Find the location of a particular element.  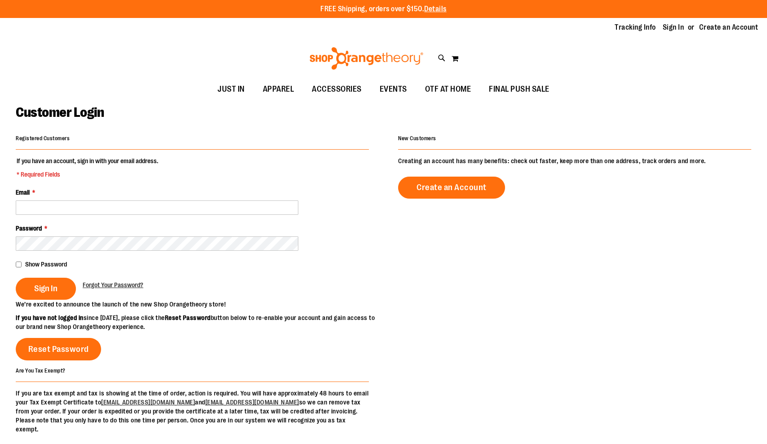

a: Forgot Your Password? is located at coordinates (113, 285).